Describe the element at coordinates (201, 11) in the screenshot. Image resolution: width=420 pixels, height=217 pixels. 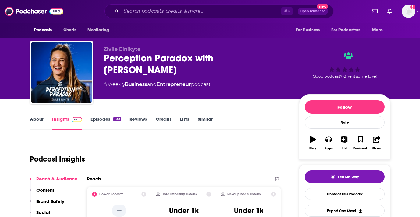
I see `input: Search podcasts, credits, & more...` at that location.